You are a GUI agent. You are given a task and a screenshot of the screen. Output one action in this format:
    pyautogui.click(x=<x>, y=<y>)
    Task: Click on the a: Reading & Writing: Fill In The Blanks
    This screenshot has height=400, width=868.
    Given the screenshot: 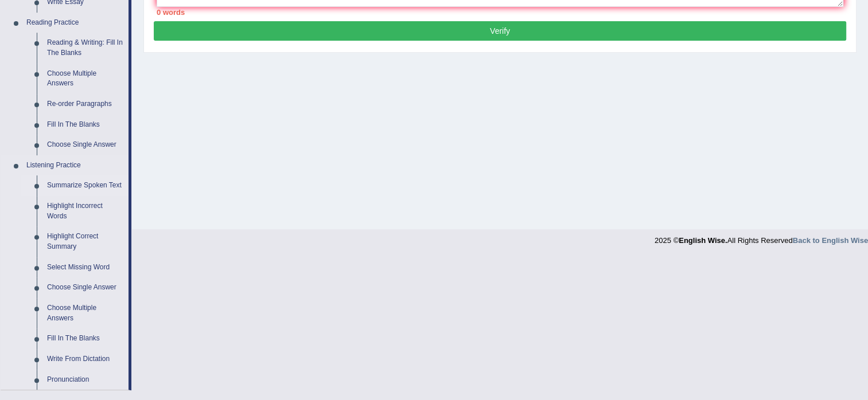 What is the action you would take?
    pyautogui.click(x=85, y=47)
    